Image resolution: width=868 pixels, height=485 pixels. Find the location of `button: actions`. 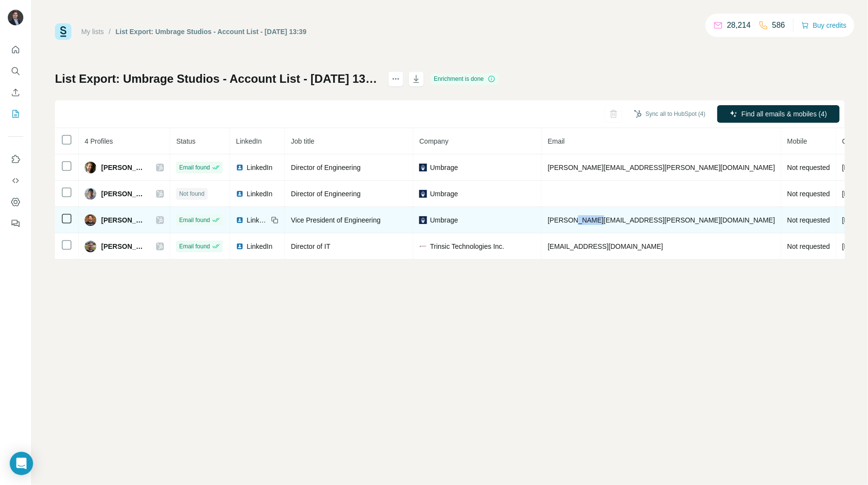

button: actions is located at coordinates (396, 79).